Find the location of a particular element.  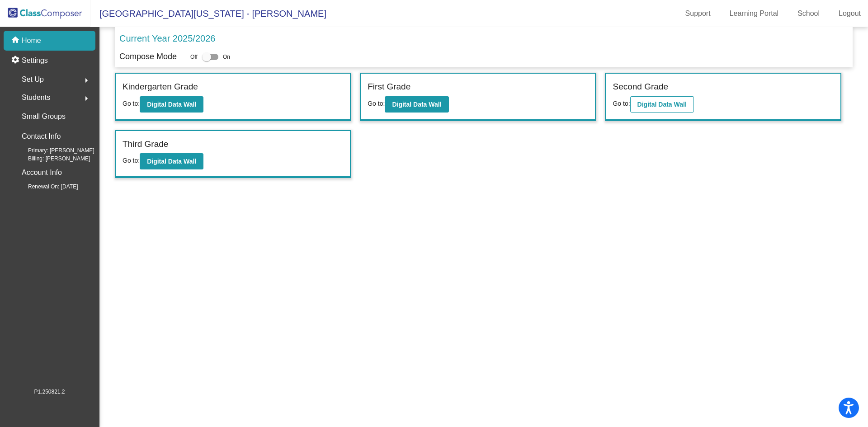

span: Set Up is located at coordinates (33, 79).